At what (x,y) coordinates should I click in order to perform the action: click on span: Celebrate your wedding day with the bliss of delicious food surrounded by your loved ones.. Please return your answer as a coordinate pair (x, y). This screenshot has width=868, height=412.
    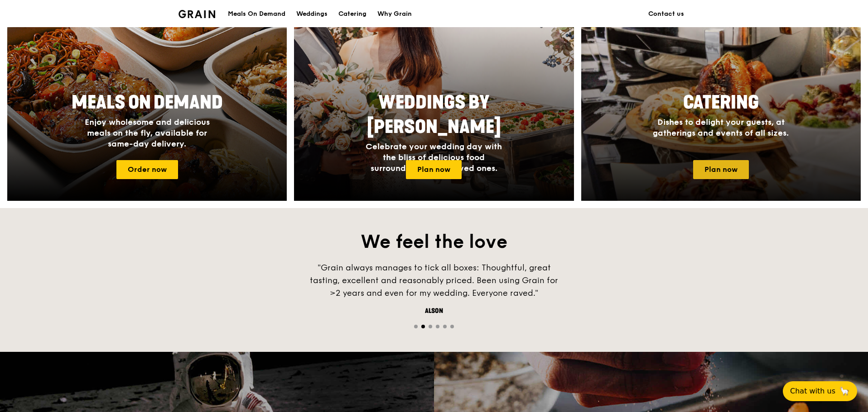
    Looking at the image, I should click on (434, 157).